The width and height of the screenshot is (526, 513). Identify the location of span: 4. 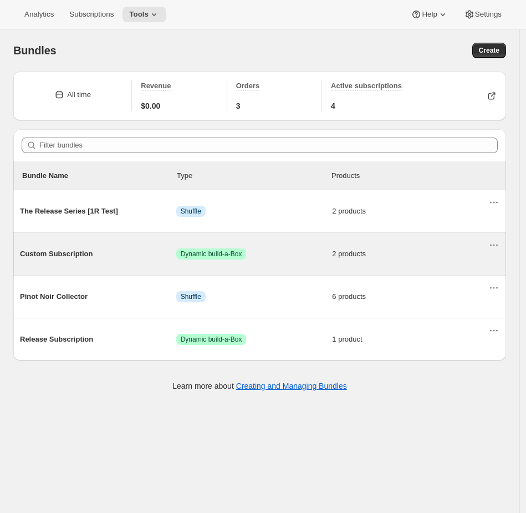
(333, 106).